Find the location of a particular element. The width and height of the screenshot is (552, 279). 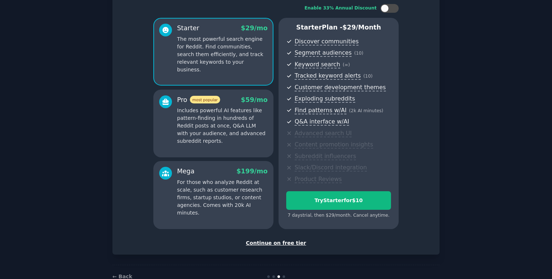

p: For those who analyze Reddit at scale, such as customer research firms, startup studios, or conte... is located at coordinates (222, 198).